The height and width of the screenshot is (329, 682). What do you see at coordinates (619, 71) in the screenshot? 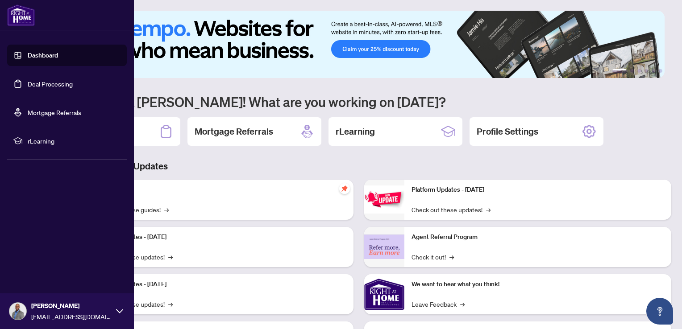
I see `button: 1` at bounding box center [619, 71].